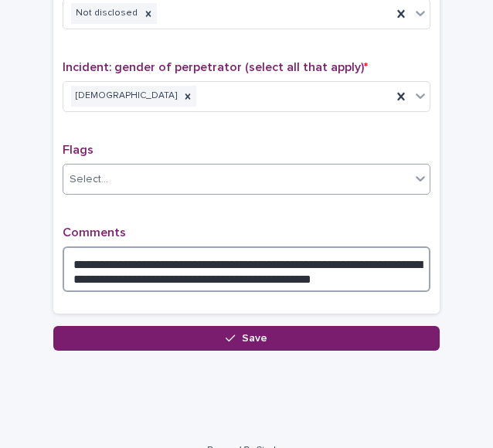  What do you see at coordinates (105, 13) in the screenshot?
I see `div: Not disclosed` at bounding box center [105, 13].